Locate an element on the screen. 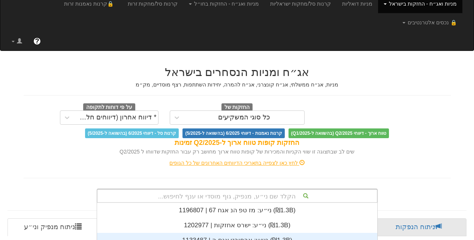  div: * דיווח אחרון (דיווחים חלקיים) is located at coordinates (116, 118).